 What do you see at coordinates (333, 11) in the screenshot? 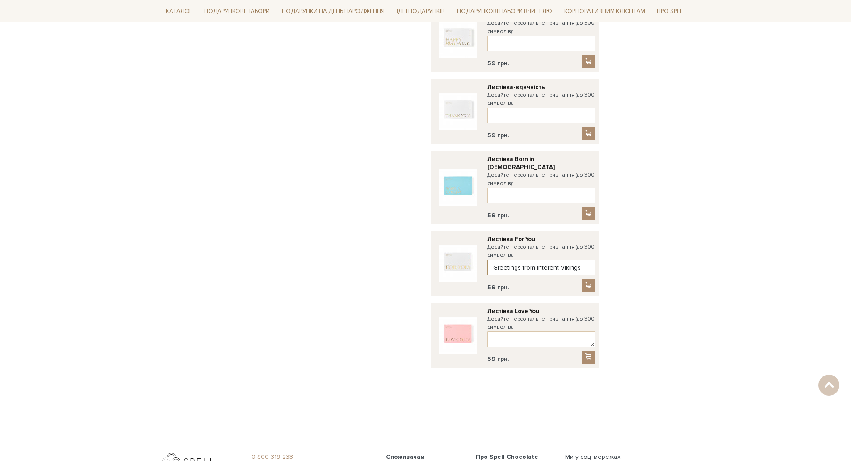
I see `a: Подарунки на День народження` at bounding box center [333, 11].